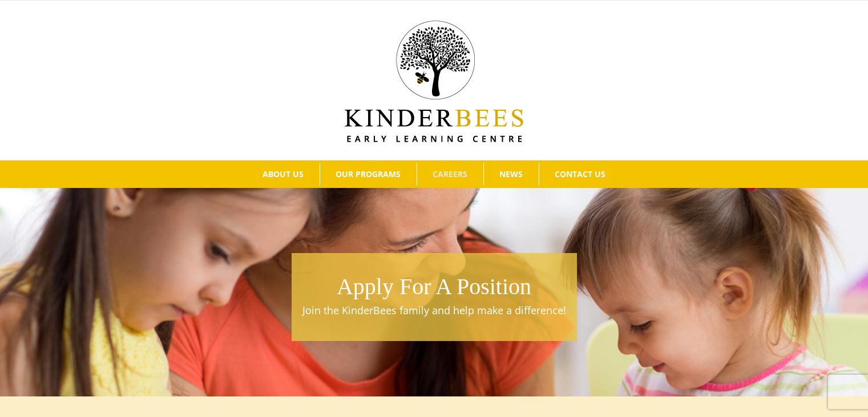  What do you see at coordinates (581, 174) in the screenshot?
I see `a: CONTACT US` at bounding box center [581, 174].